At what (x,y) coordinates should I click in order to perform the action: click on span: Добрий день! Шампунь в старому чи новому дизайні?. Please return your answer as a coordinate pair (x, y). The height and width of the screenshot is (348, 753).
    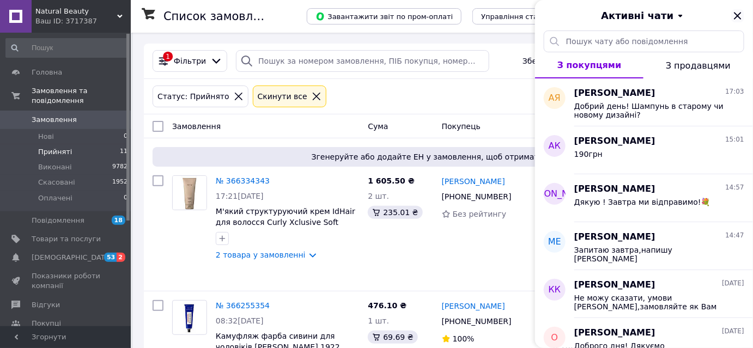
    Looking at the image, I should click on (651, 111).